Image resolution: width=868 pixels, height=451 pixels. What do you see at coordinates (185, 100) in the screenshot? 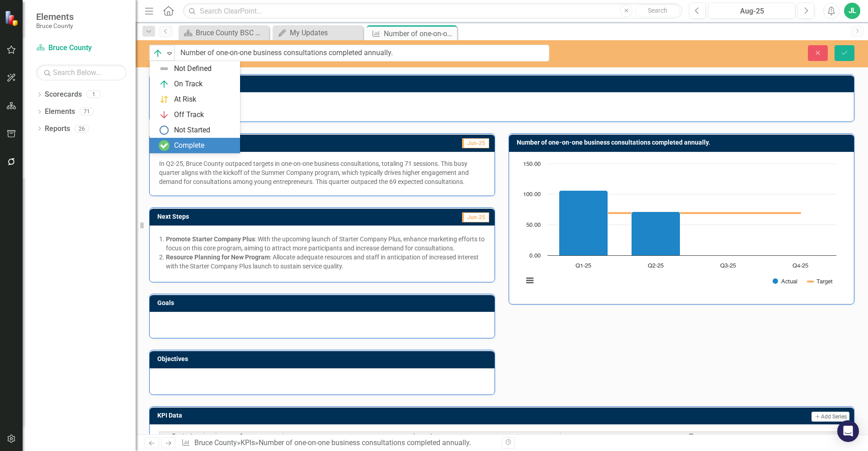
I see `div: At Risk` at bounding box center [185, 100].